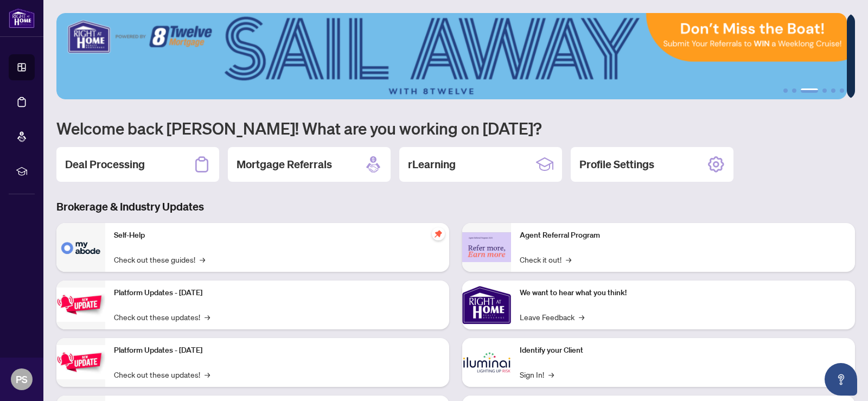  What do you see at coordinates (451, 56) in the screenshot?
I see `img: Slide 2` at bounding box center [451, 56].